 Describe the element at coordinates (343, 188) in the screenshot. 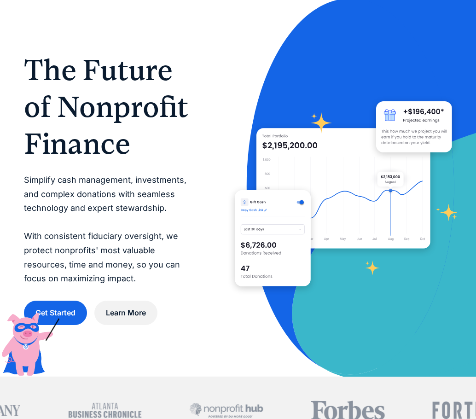

I see `img: nonprofit donation platform` at that location.